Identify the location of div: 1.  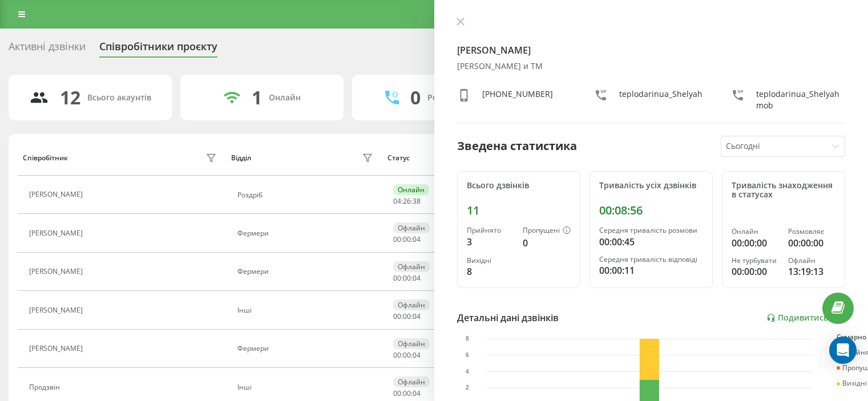
(257, 98).